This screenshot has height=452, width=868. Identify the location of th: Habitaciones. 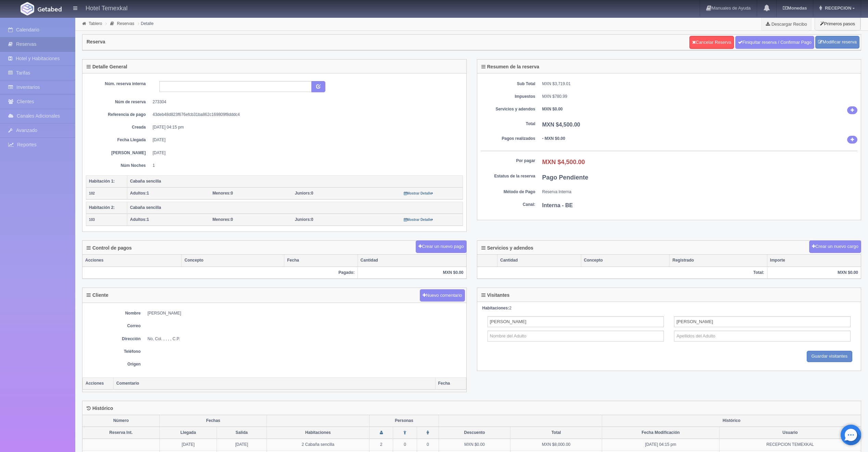
(318, 432).